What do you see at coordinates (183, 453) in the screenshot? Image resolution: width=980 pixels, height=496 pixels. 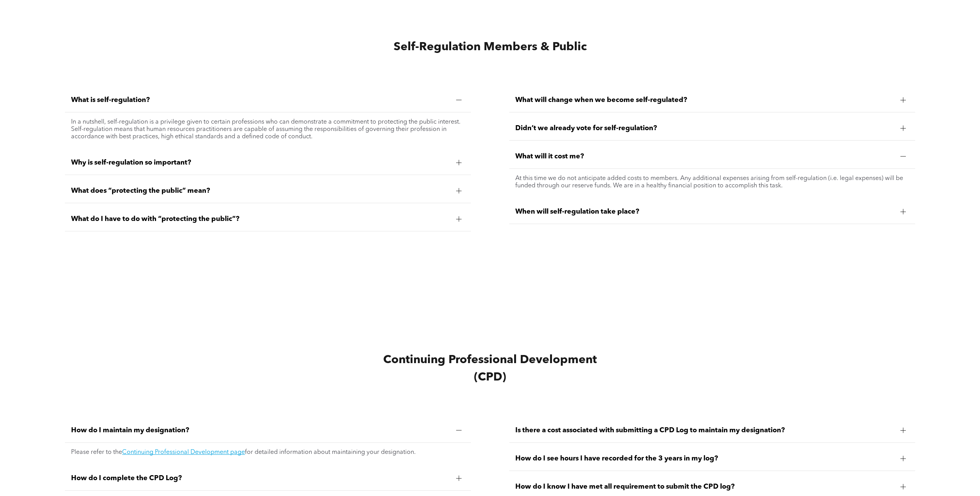 I see `a: Continuing Professional Development page` at bounding box center [183, 453].